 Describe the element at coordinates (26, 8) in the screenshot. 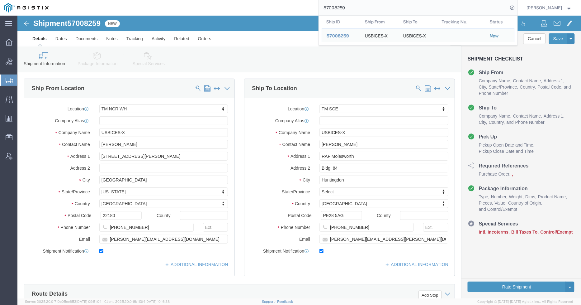

I see `img: logo` at that location.